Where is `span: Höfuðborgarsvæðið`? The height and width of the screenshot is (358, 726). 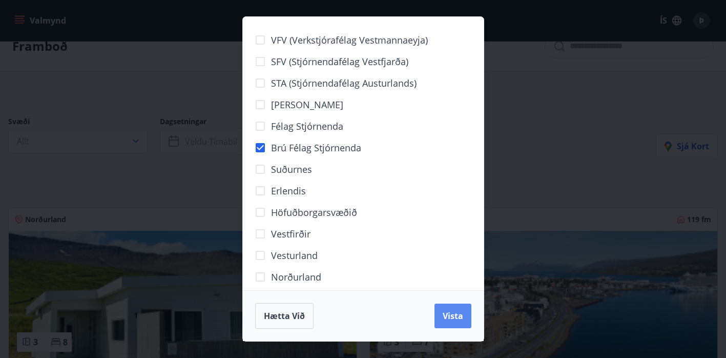 span: Höfuðborgarsvæðið is located at coordinates (314, 212).